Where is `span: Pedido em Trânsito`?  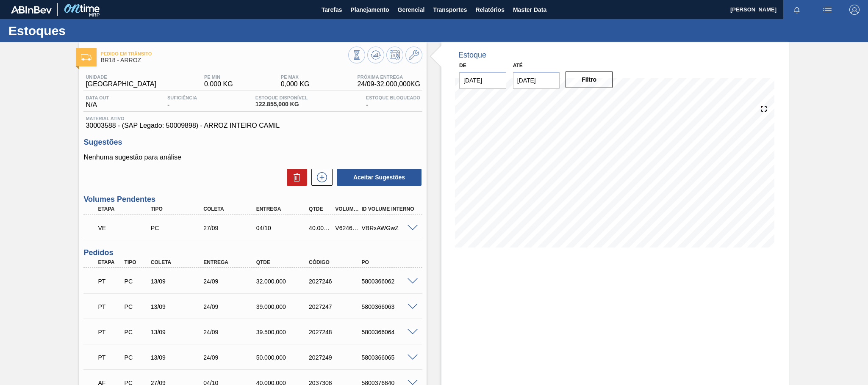
span: Pedido em Trânsito is located at coordinates (224, 53).